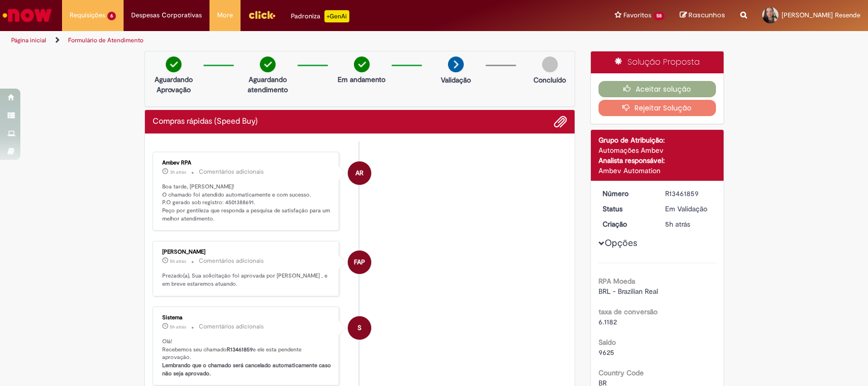 This screenshot has height=386, width=868. I want to click on h2: Compras rápidas (Speed Buy) Histórico de tíquete, so click(205, 121).